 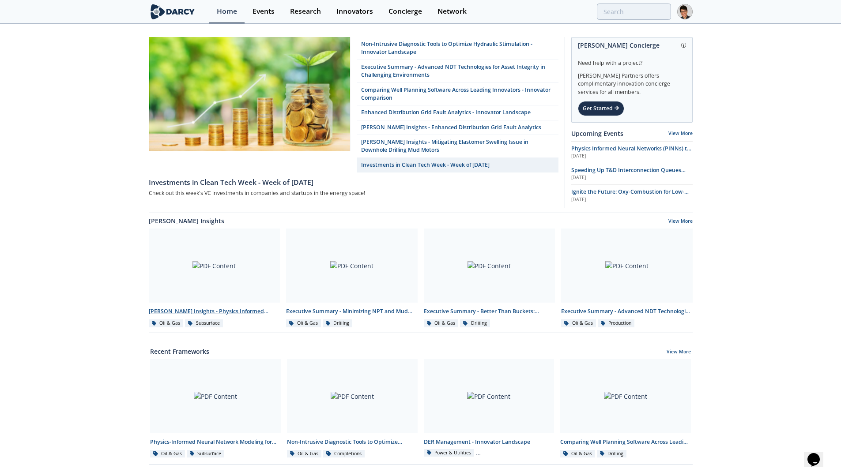 I want to click on a: Non-Intrusive Diagnostic Tools to Optimize Hydraulic Stimulation - Innovator Landscape, so click(x=457, y=49).